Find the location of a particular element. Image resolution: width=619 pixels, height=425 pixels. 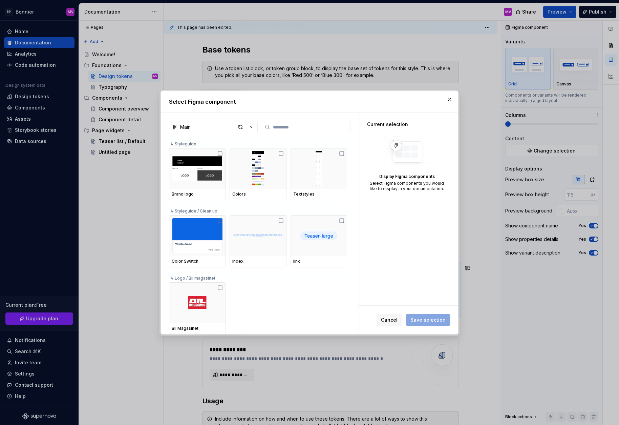

div: Color Swatch is located at coordinates (197, 261).